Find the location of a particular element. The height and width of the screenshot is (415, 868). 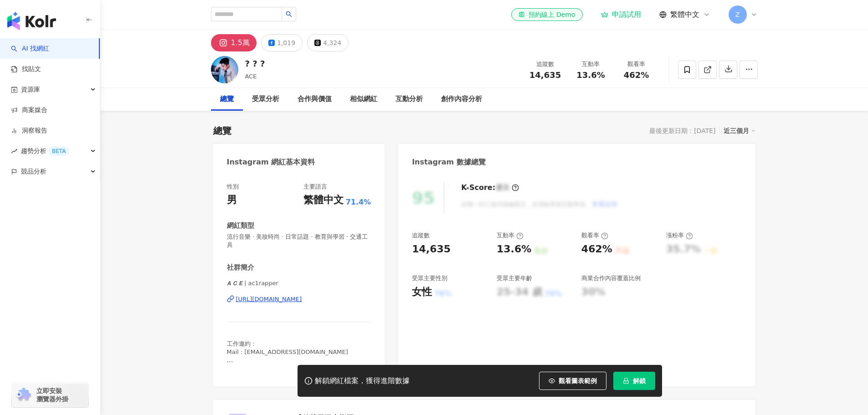

div: 4,324 is located at coordinates (332, 43).